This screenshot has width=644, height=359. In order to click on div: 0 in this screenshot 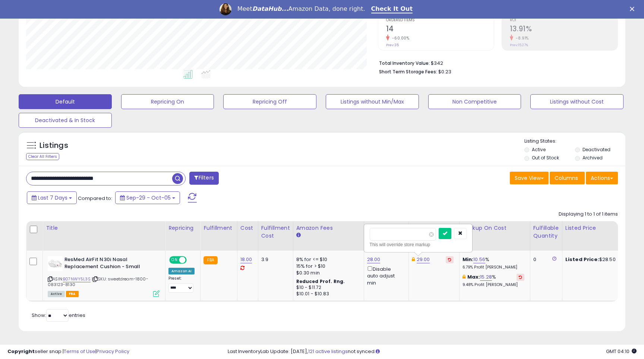, I will do `click(545, 260)`.